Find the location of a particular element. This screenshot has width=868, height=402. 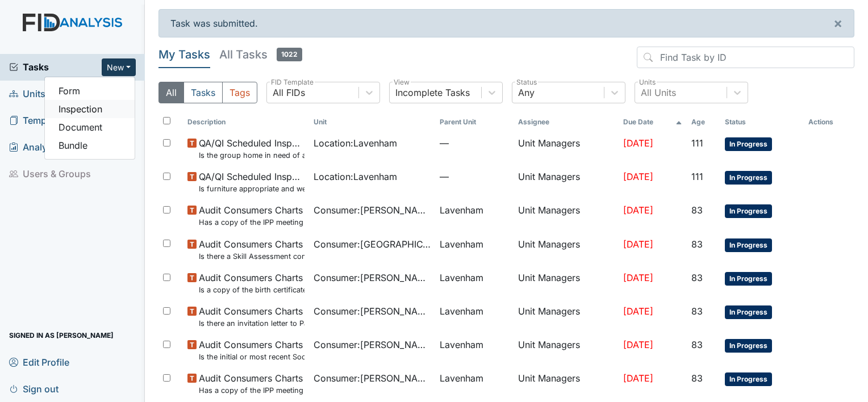

div: Task was submitted. is located at coordinates (506, 23).